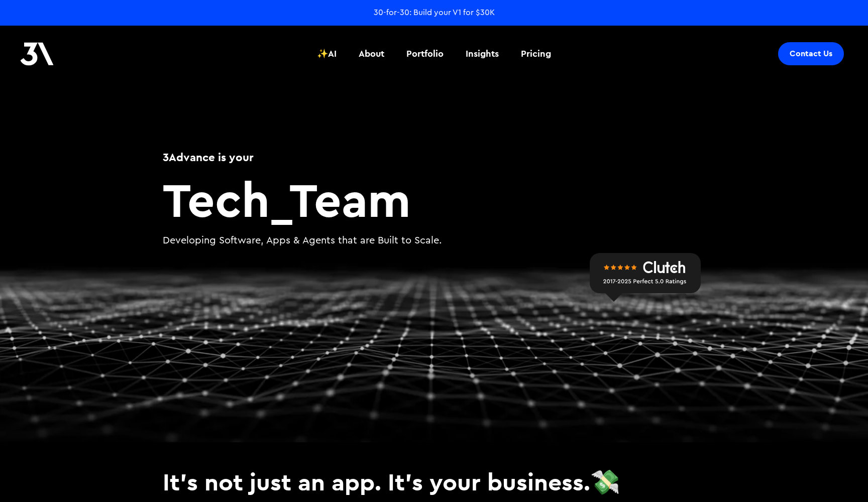  I want to click on a: Contact Us, so click(810, 53).